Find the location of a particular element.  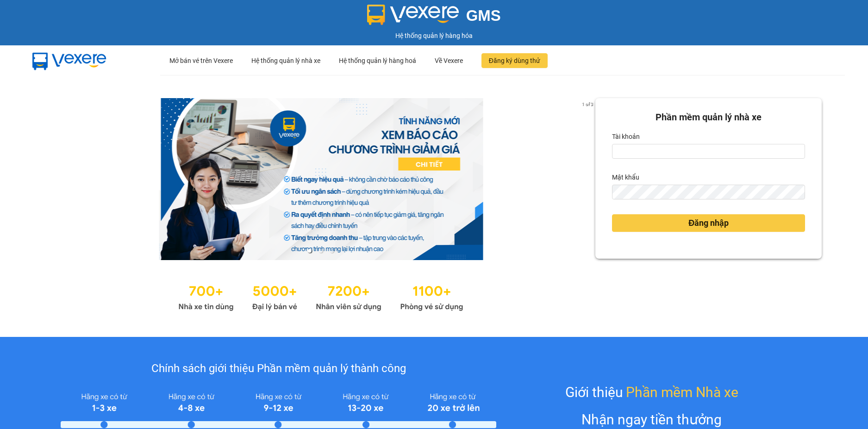

li: slide item 3 is located at coordinates (332, 251).